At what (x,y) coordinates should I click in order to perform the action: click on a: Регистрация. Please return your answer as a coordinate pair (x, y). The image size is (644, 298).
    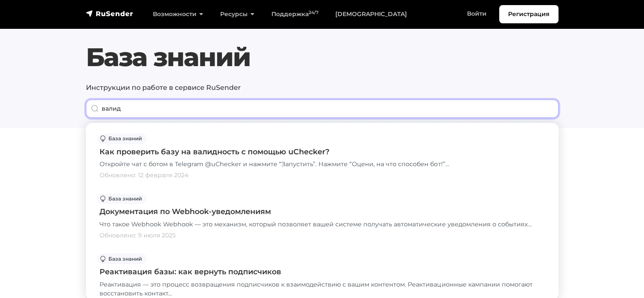
    Looking at the image, I should click on (529, 14).